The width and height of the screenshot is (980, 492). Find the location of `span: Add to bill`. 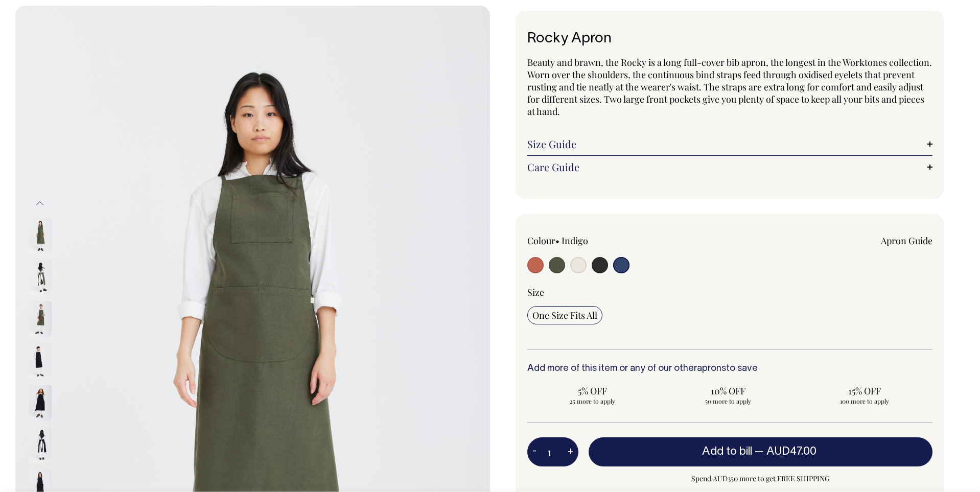

span: Add to bill is located at coordinates (728, 452).